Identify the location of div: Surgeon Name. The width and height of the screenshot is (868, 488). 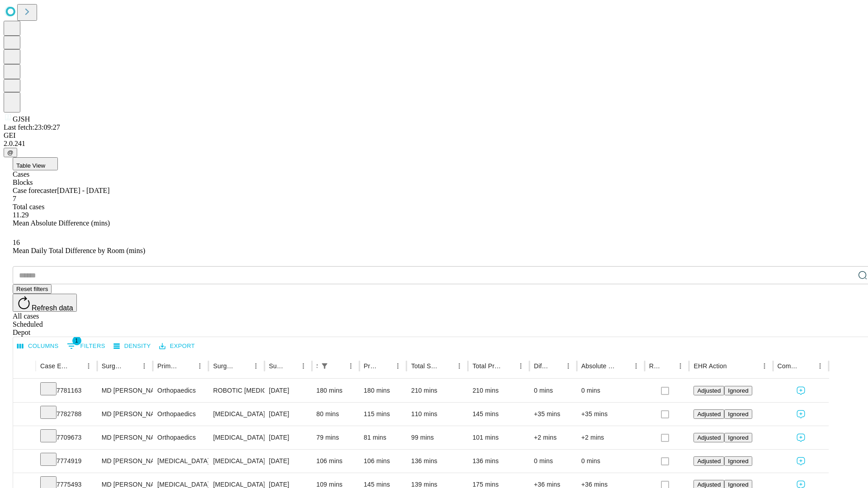
(113, 365).